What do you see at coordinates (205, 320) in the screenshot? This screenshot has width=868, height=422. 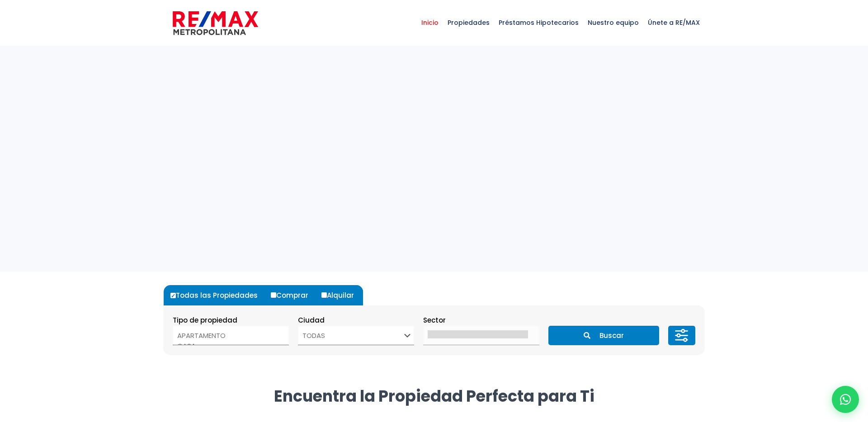 I see `span: Tipo de propiedad` at bounding box center [205, 320].